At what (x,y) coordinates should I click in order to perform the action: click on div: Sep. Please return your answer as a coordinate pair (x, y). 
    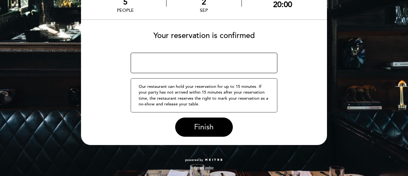
    Looking at the image, I should click on (204, 10).